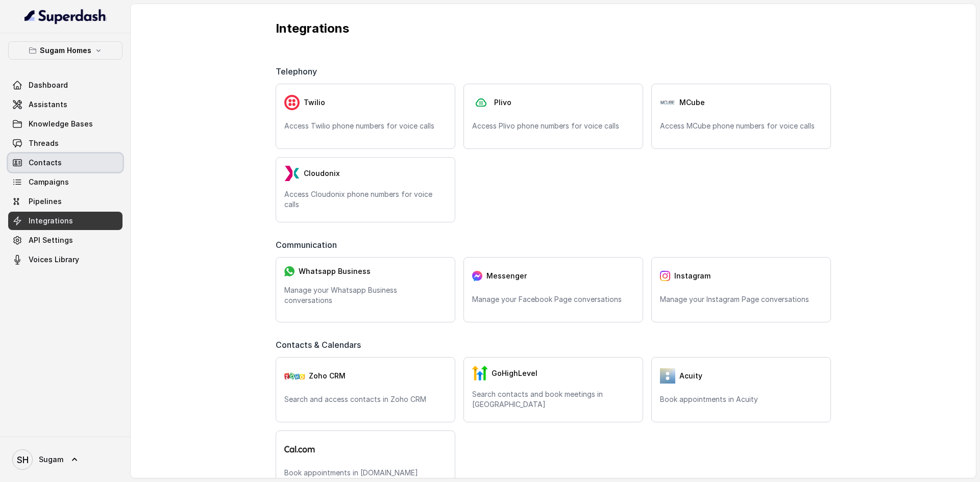 Image resolution: width=980 pixels, height=482 pixels. Describe the element at coordinates (51, 220) in the screenshot. I see `span: Integrations` at that location.